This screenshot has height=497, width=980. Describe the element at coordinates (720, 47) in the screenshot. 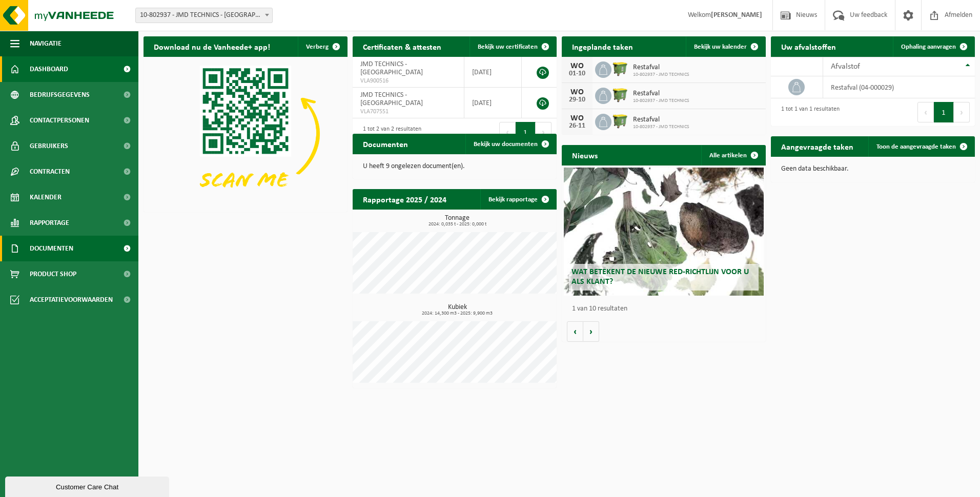

I see `span: Bekijk uw kalender` at that location.